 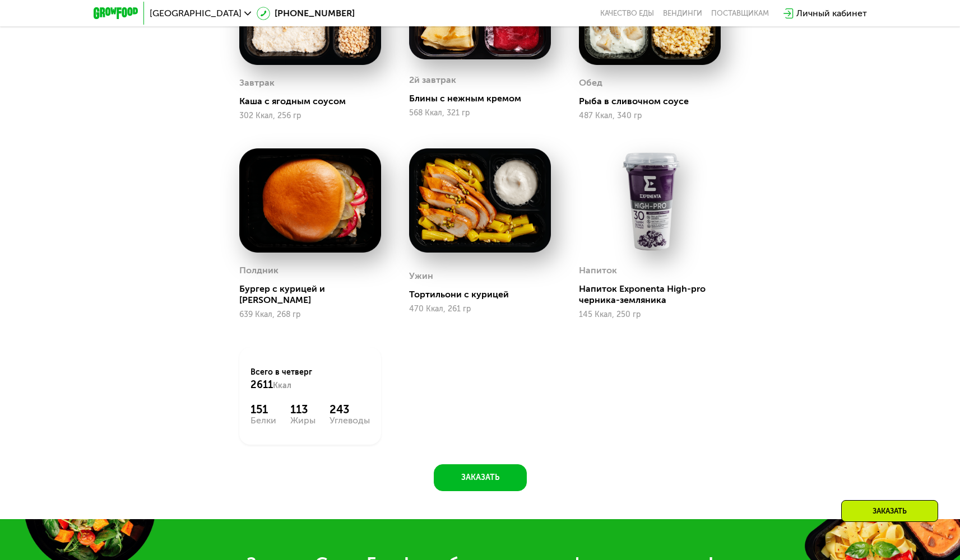 I want to click on a: Вендинги, so click(x=683, y=13).